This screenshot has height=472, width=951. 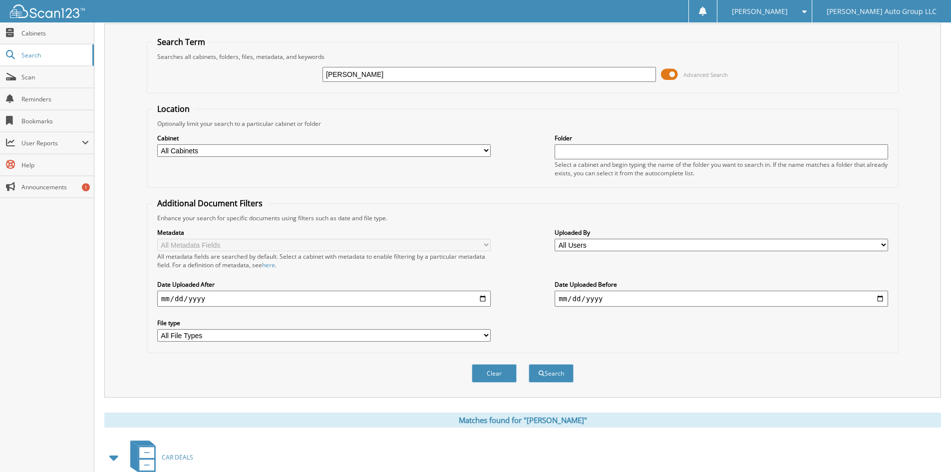 I want to click on div: Select a cabinet and begin typing the name of the folder you want to search in. If the name match..., so click(x=721, y=169).